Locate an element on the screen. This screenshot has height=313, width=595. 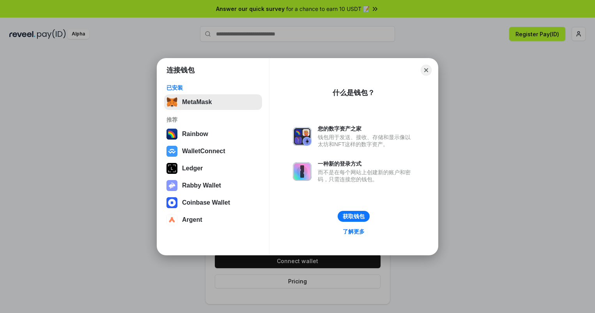
img: svg+xml,%3Csvg%20xmlns%3D%22http%3A%2F%2Fwww.w3.org%2F2000%2Fsvg%22%20width%3D%2228%22%20height%3... is located at coordinates (172, 168).